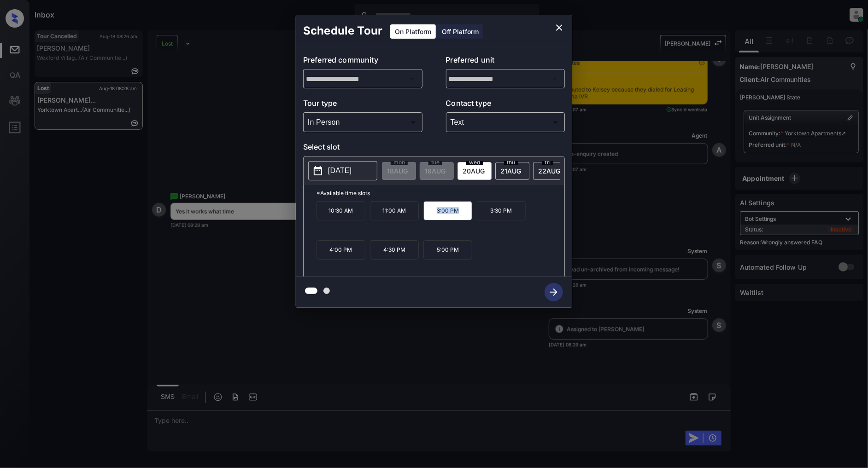 The image size is (868, 468). Describe the element at coordinates (473, 171) in the screenshot. I see `span: 20 AUG` at that location.